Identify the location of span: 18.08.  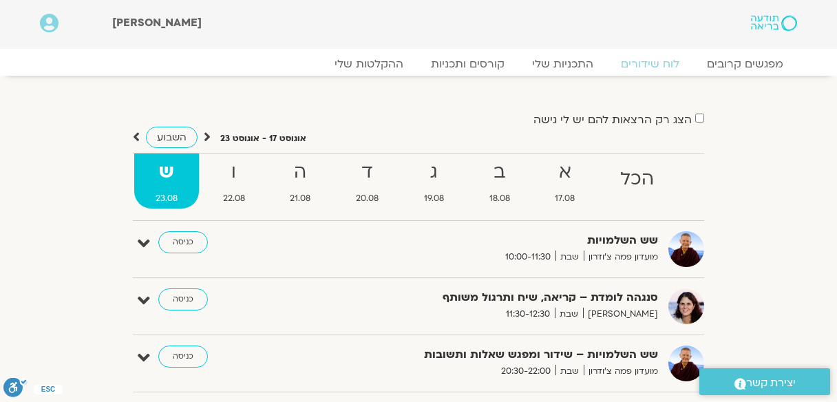
(500, 198).